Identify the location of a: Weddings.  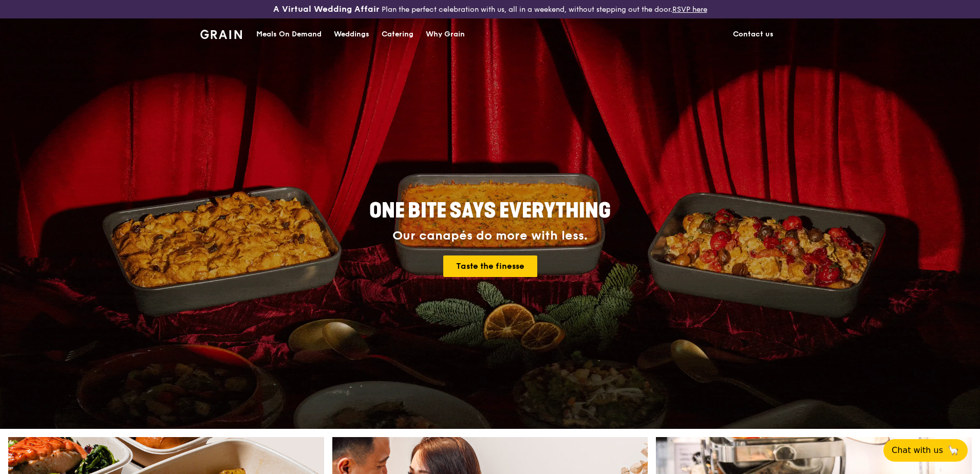
(351, 34).